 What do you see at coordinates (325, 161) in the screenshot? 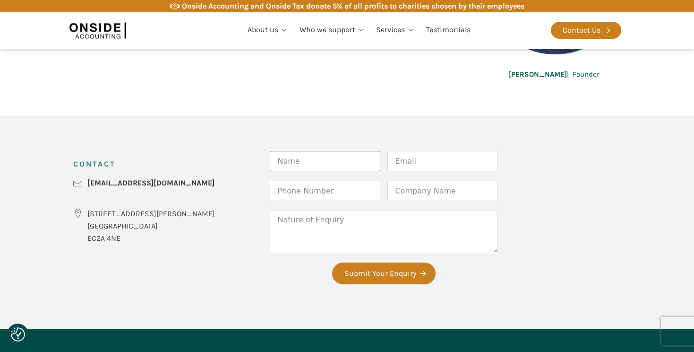
I see `input: Name` at bounding box center [325, 161].